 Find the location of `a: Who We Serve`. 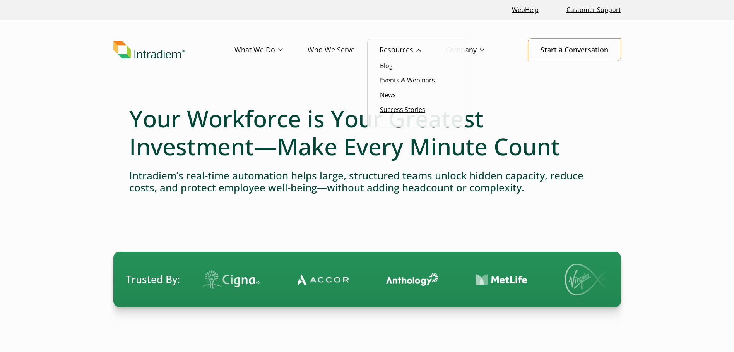

a: Who We Serve is located at coordinates (343, 50).